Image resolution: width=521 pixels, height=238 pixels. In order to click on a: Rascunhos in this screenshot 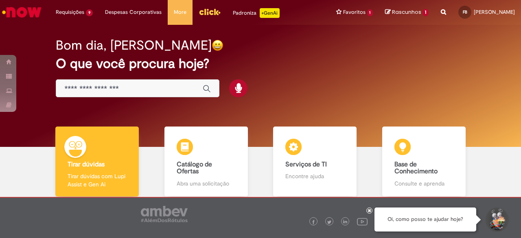, I will do `click(407, 12)`.